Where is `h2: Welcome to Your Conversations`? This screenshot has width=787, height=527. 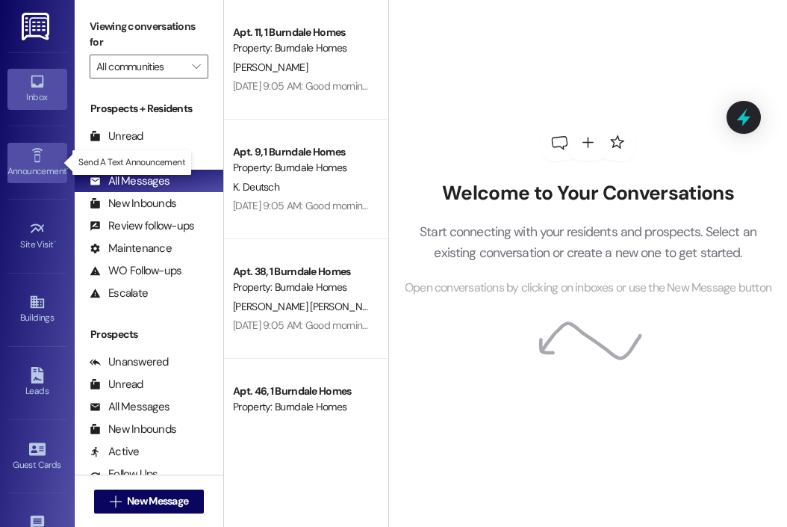 h2: Welcome to Your Conversations is located at coordinates (588, 193).